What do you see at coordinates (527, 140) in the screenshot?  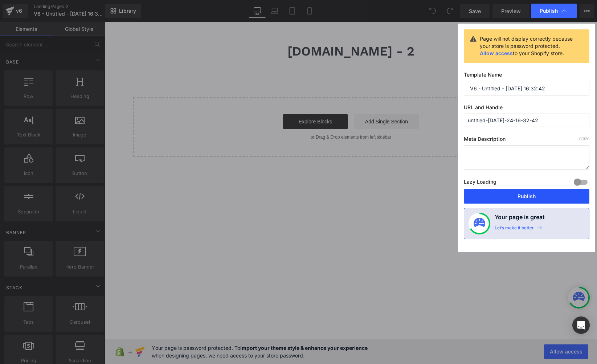 I see `label: Meta Description` at bounding box center [527, 140].